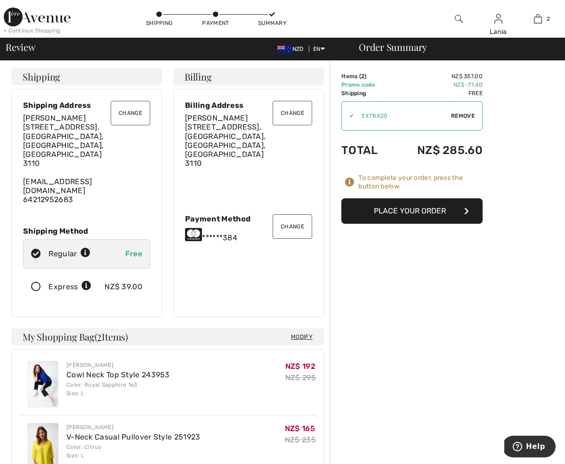 Image resolution: width=565 pixels, height=464 pixels. I want to click on s: NZ$ 295, so click(300, 377).